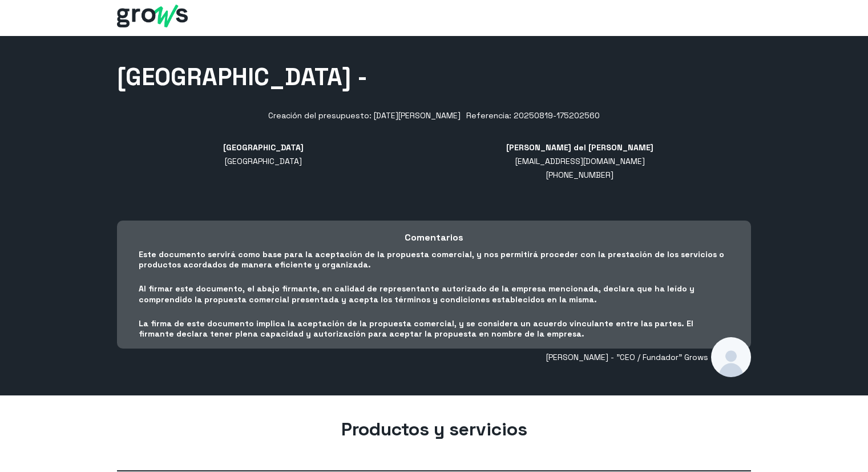  I want to click on img: Sender avatar, so click(731, 357).